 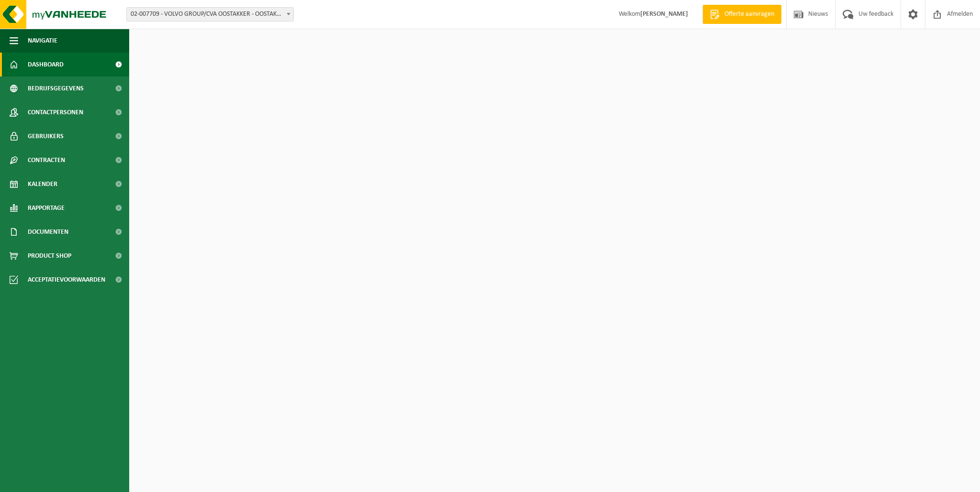 What do you see at coordinates (742, 14) in the screenshot?
I see `a: Offerte aanvragen` at bounding box center [742, 14].